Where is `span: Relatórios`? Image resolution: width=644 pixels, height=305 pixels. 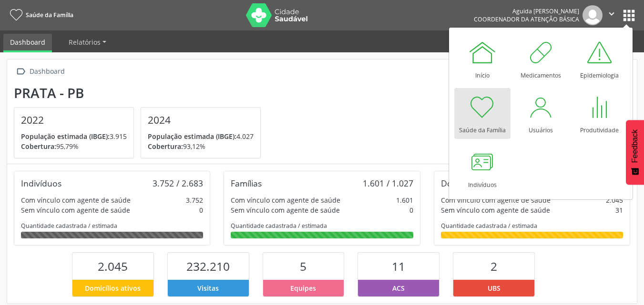 span: Relatórios is located at coordinates (84, 42).